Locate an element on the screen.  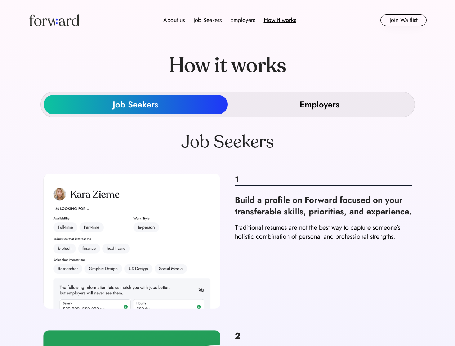
div: About us is located at coordinates (174, 20).